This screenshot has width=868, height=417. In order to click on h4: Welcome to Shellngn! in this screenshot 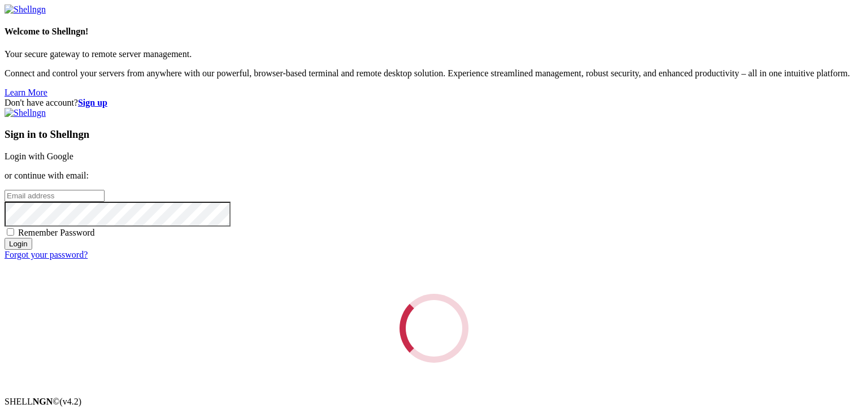, I will do `click(434, 32)`.